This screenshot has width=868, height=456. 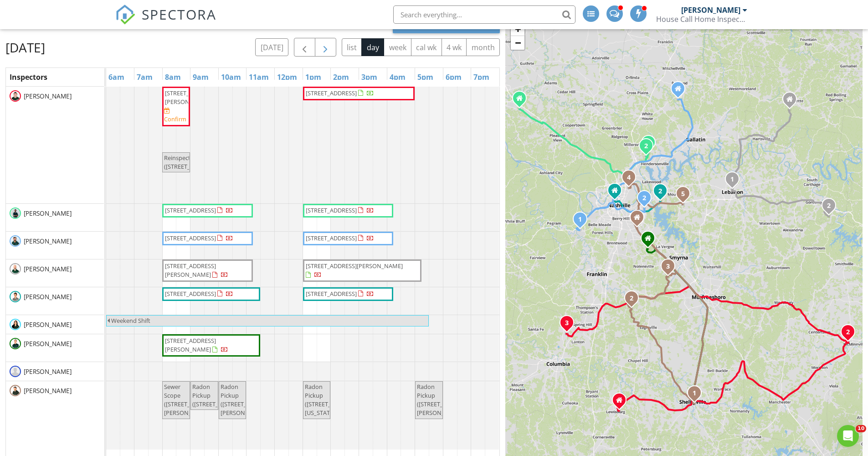 I want to click on button: day, so click(x=373, y=47).